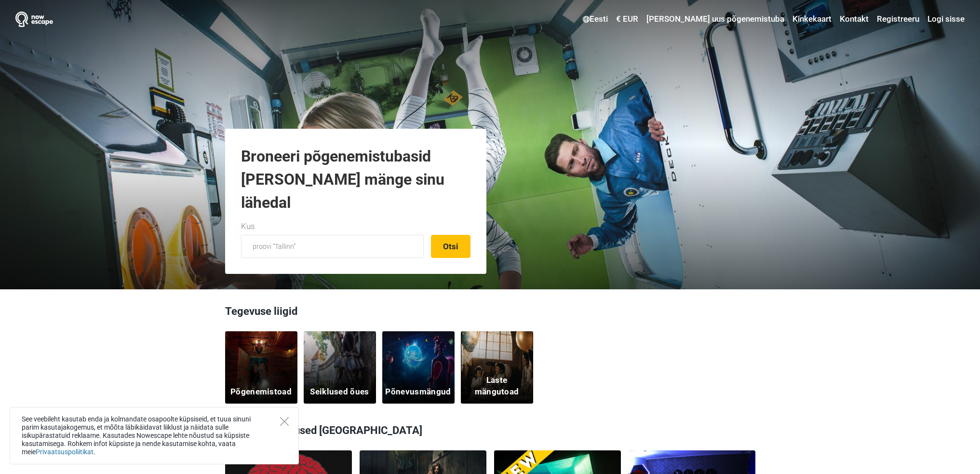  What do you see at coordinates (898, 19) in the screenshot?
I see `a: Registreeru` at bounding box center [898, 19].